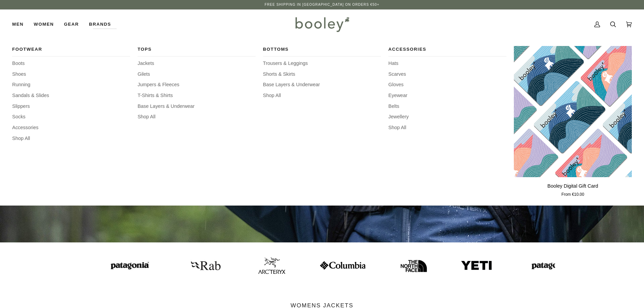 This screenshot has width=644, height=308. What do you see at coordinates (71, 51) in the screenshot?
I see `a: Footwear` at bounding box center [71, 51].